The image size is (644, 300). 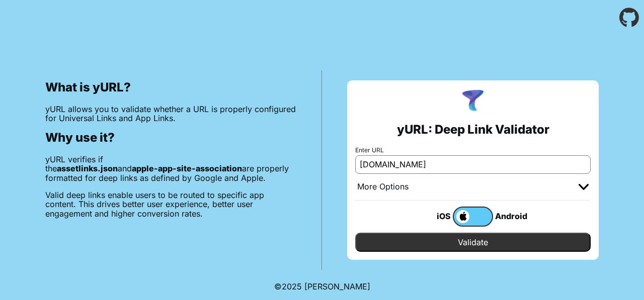 What do you see at coordinates (432, 216) in the screenshot?
I see `div: iOS` at bounding box center [432, 216].